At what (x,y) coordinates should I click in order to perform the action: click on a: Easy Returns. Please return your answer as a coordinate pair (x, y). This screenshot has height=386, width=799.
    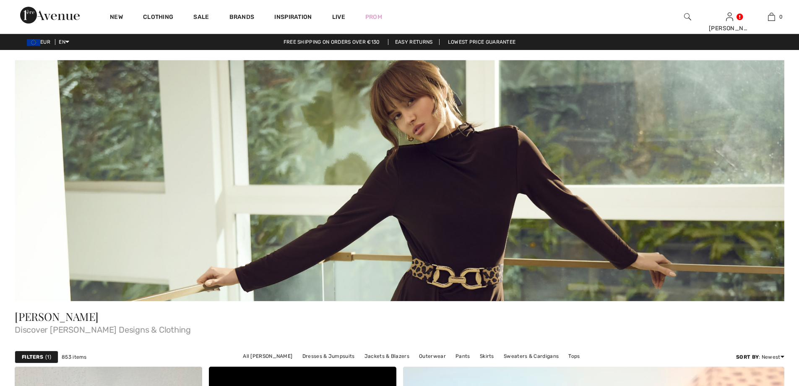
    Looking at the image, I should click on (414, 42).